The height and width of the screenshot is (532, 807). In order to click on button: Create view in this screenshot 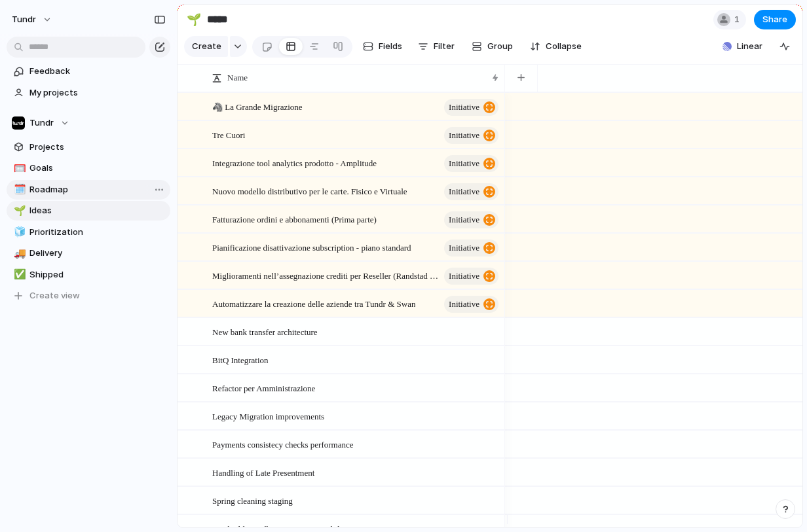, I will do `click(88, 296)`.